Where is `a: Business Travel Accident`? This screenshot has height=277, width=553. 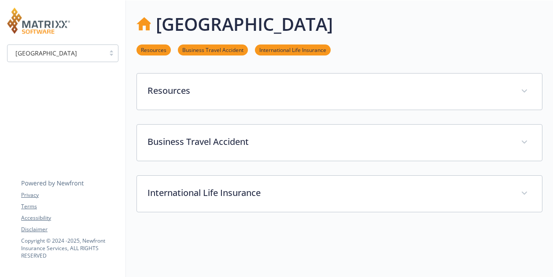 a: Business Travel Accident is located at coordinates (212, 49).